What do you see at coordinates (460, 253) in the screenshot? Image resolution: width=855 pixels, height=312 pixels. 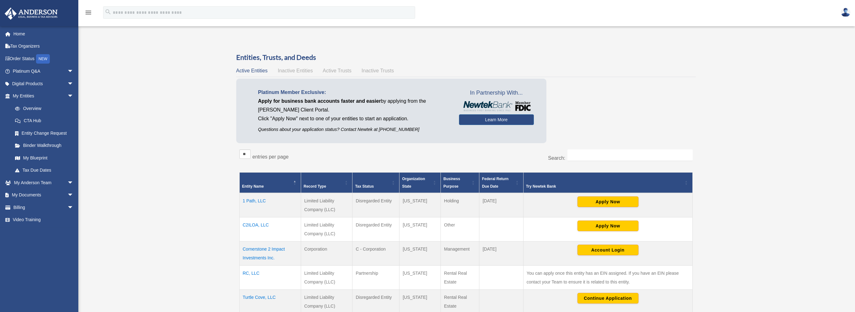 I see `td: Management` at bounding box center [460, 253].